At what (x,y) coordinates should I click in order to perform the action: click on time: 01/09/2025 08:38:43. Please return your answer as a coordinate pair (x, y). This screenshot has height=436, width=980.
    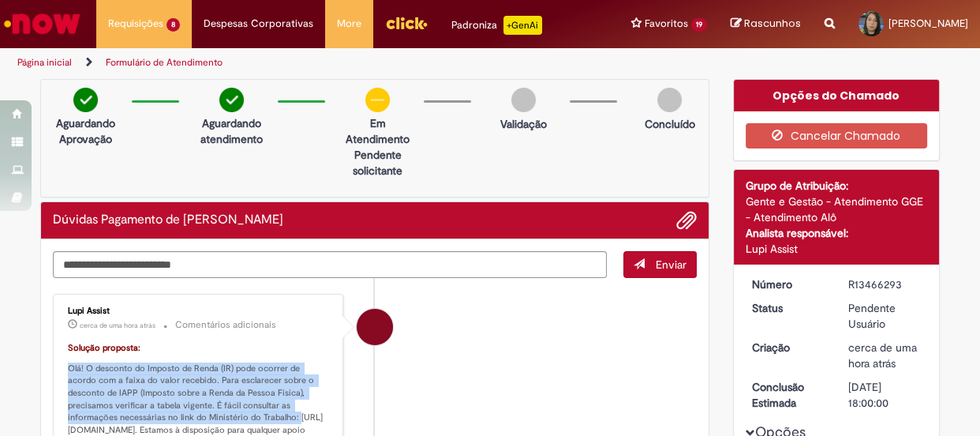
    Looking at the image, I should click on (118, 325).